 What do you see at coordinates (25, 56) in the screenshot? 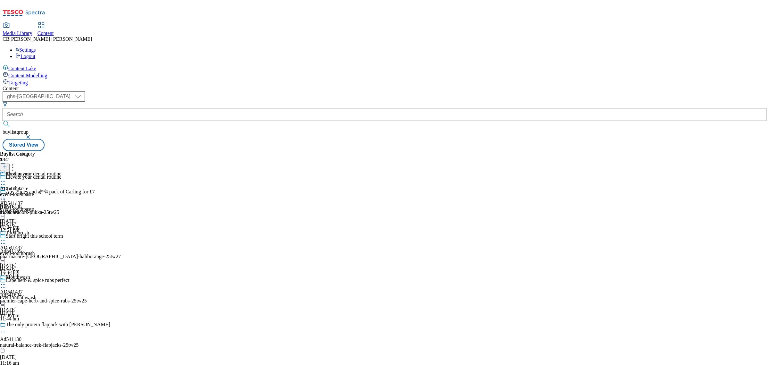
I see `a: Logout` at bounding box center [25, 56].